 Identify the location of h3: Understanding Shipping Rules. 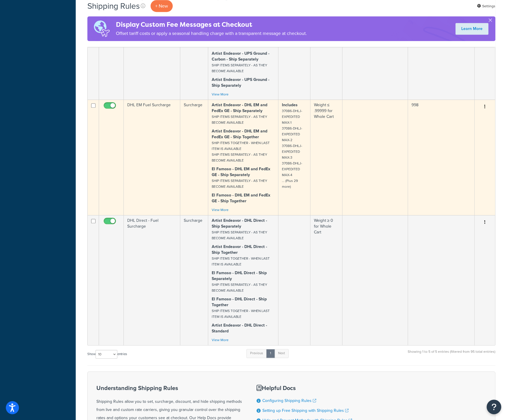
(169, 388).